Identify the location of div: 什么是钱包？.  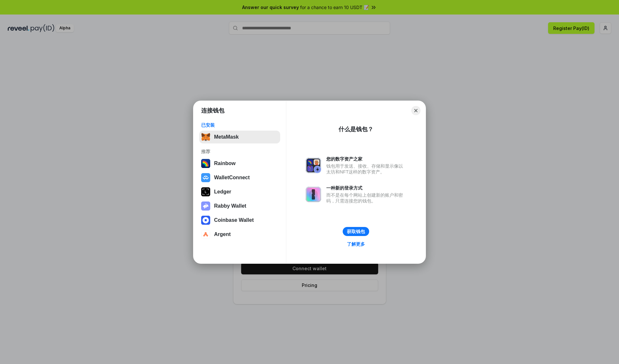
(356, 129).